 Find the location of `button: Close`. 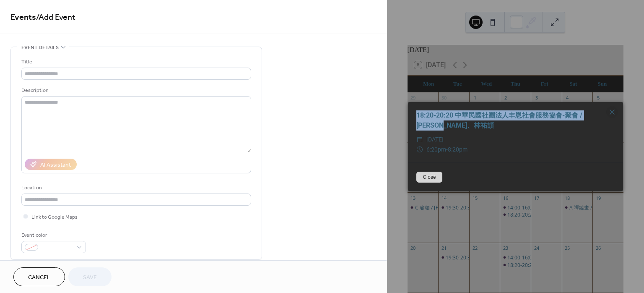

button: Close is located at coordinates (429, 177).